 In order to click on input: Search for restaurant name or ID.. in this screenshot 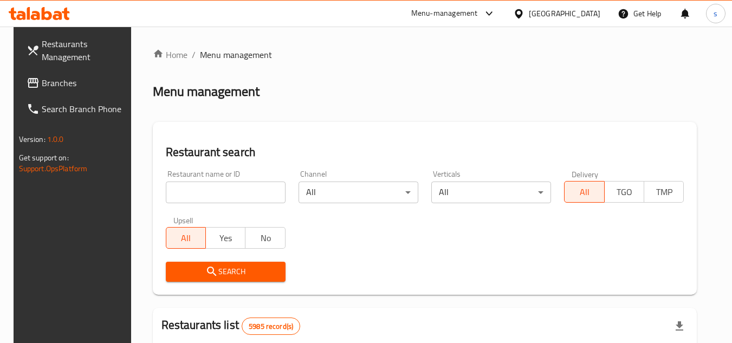, I will do `click(225, 192)`.